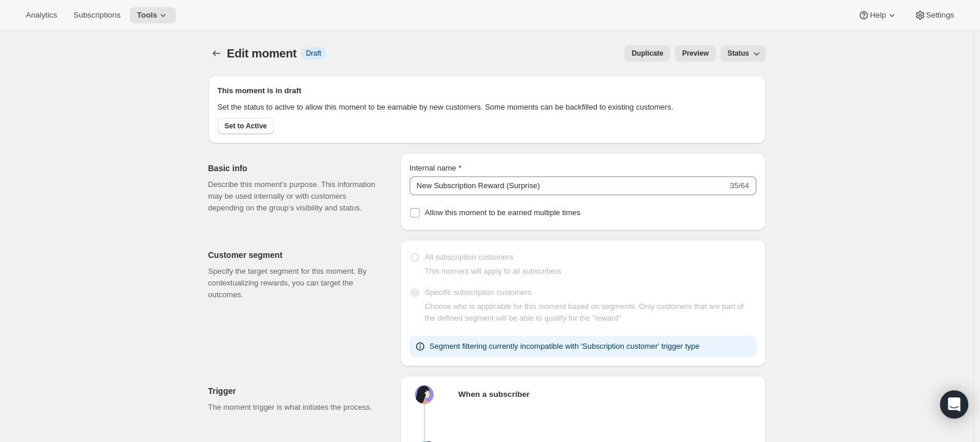 Image resolution: width=980 pixels, height=442 pixels. Describe the element at coordinates (743, 54) in the screenshot. I see `button: Status` at that location.